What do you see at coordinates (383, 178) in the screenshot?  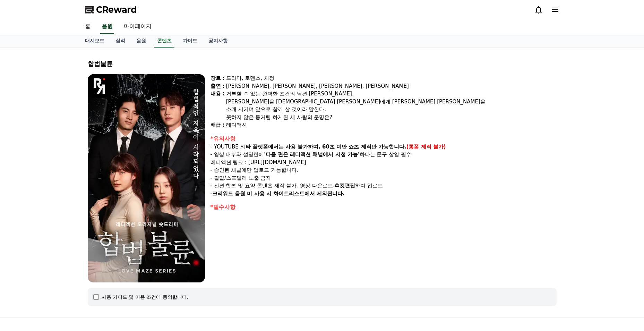 I see `p: - 결말/스포일러 노출 금지` at bounding box center [383, 178].